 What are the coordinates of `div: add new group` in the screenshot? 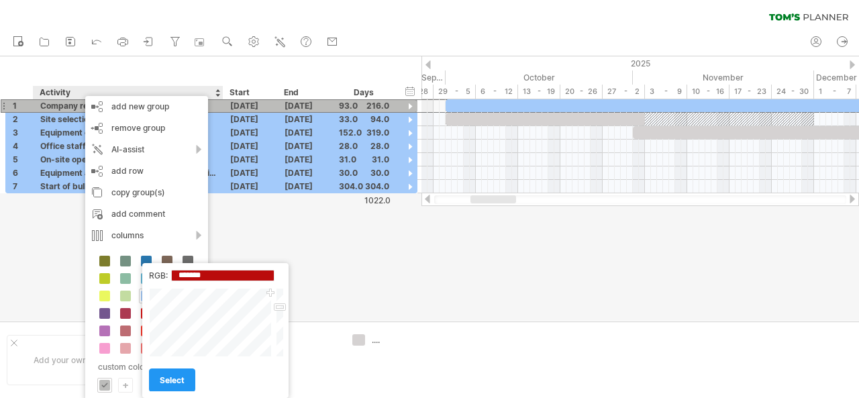 It's located at (146, 107).